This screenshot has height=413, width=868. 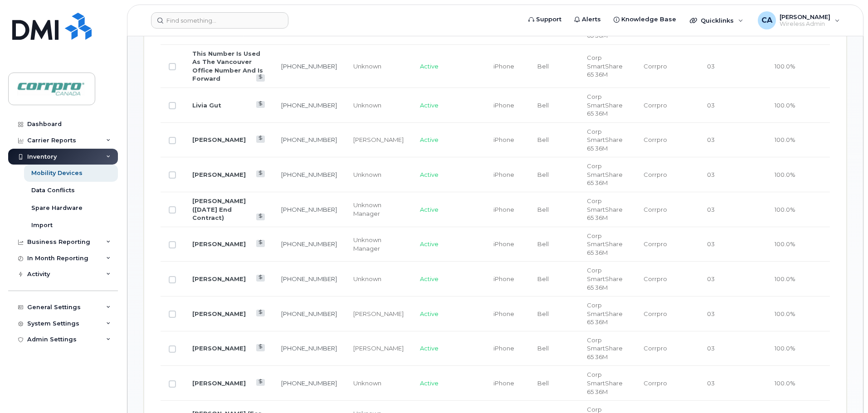 What do you see at coordinates (648, 19) in the screenshot?
I see `span: Knowledge Base` at bounding box center [648, 19].